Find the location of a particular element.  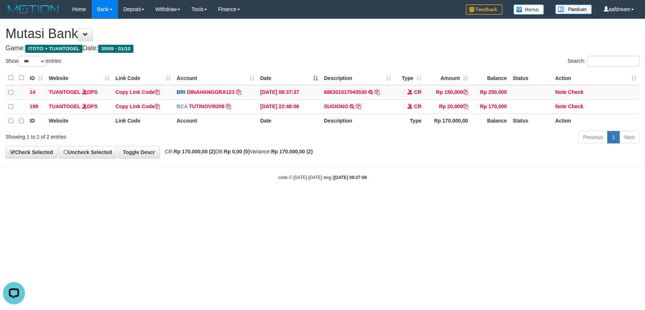

td: Rp 170,000 is located at coordinates (491, 106).